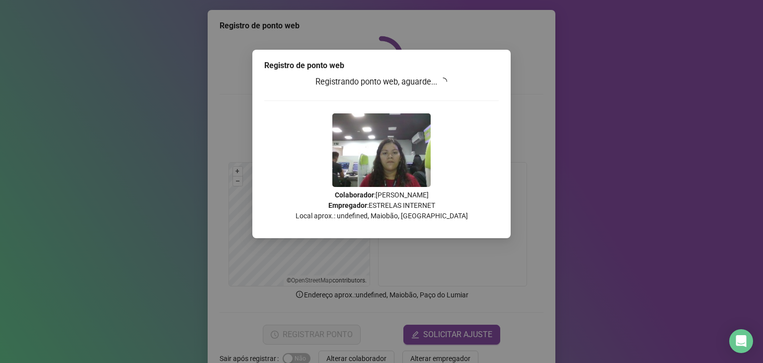 The image size is (763, 363). What do you see at coordinates (354, 195) in the screenshot?
I see `strong: Colaborador` at bounding box center [354, 195].